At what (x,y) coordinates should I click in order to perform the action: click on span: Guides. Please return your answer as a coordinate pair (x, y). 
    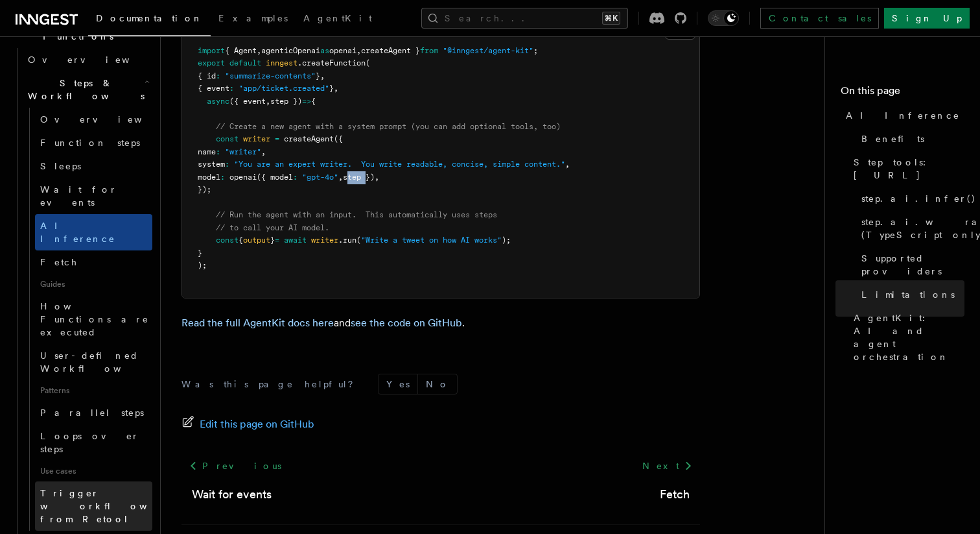
    Looking at the image, I should click on (93, 284).